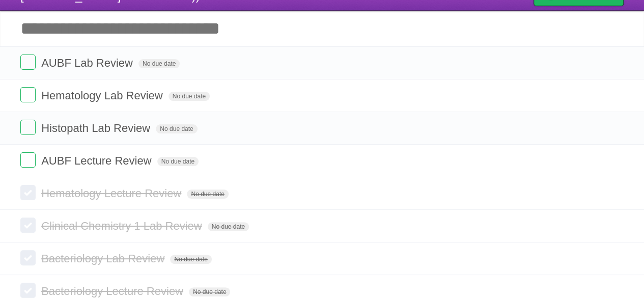 The width and height of the screenshot is (644, 298). What do you see at coordinates (103, 95) in the screenshot?
I see `span: Hematology Lab Review` at bounding box center [103, 95].